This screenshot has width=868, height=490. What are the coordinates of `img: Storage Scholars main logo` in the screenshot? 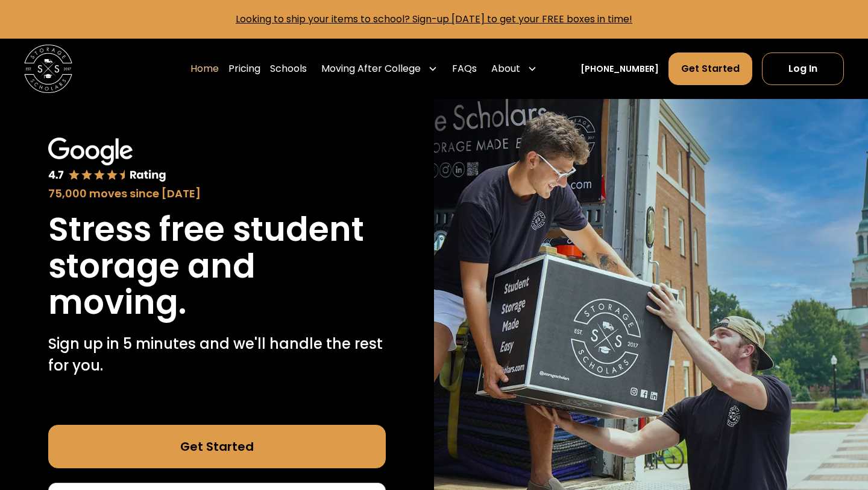 It's located at (48, 69).